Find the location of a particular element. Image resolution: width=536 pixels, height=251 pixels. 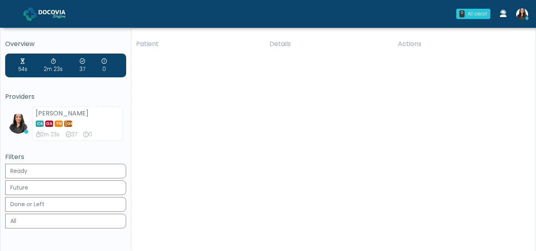

h5: Overview is located at coordinates (65, 44).